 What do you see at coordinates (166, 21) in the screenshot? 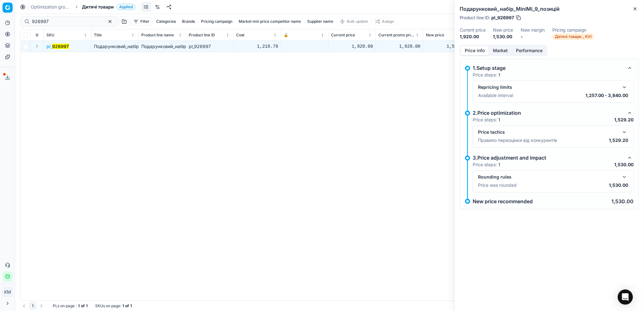
I see `button: Categories` at bounding box center [166, 21].